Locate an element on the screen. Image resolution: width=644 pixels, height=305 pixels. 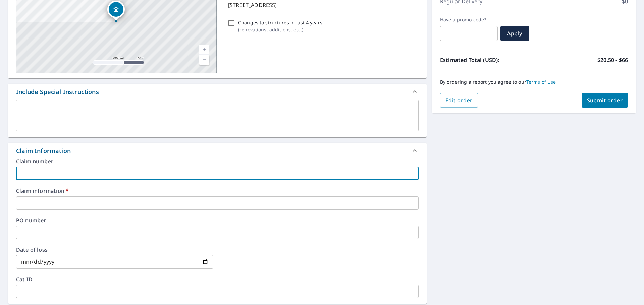
span: Edit order is located at coordinates (459, 101).